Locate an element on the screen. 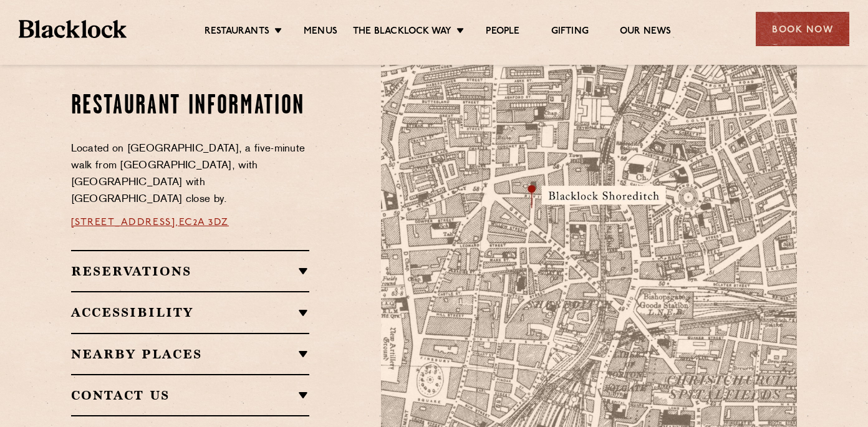  a: Menus is located at coordinates (320, 32).